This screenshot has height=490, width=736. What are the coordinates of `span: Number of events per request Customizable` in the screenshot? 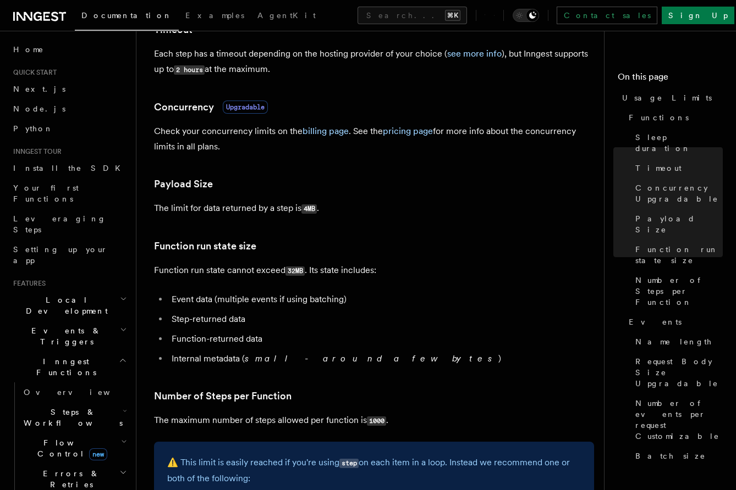 It's located at (679, 420).